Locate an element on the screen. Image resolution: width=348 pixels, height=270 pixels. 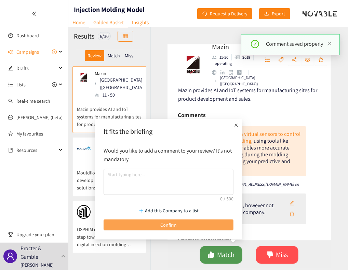
span: plus is located at coordinates (236, 125).